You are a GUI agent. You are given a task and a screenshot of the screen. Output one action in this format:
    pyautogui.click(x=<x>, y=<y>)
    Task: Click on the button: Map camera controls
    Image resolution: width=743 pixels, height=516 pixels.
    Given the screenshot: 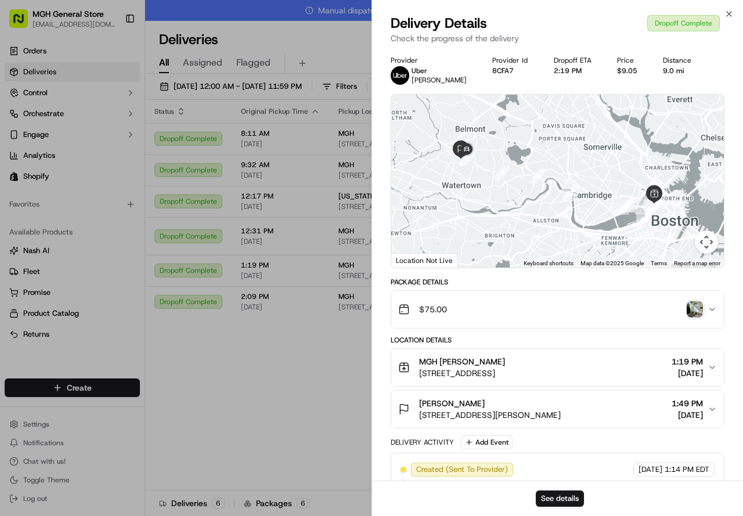 What is the action you would take?
    pyautogui.click(x=706, y=242)
    